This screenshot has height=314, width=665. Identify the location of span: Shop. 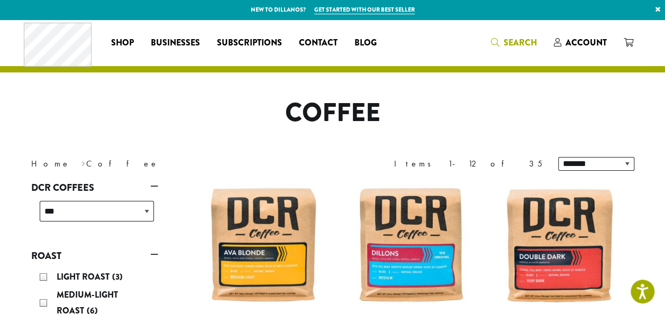
(122, 43).